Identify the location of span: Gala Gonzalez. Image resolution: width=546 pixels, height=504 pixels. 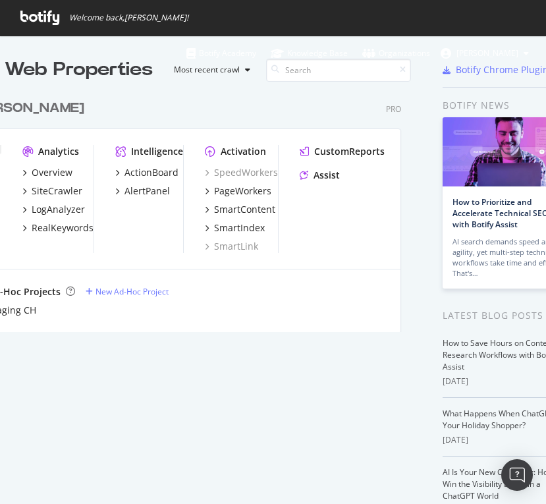
(487, 53).